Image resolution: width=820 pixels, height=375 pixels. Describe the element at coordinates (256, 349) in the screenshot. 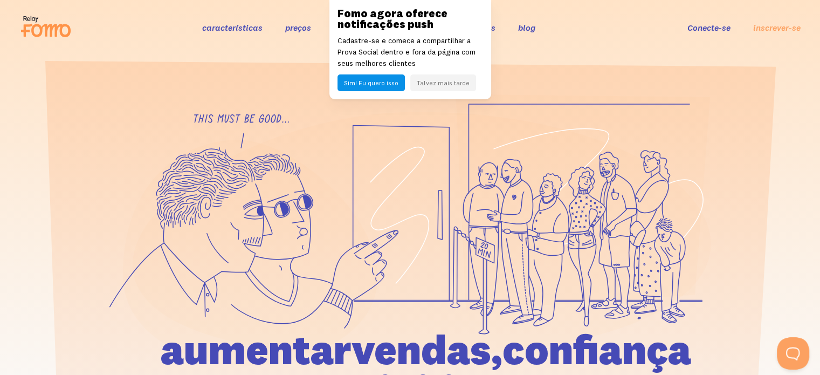

I see `font: aumentar` at that location.